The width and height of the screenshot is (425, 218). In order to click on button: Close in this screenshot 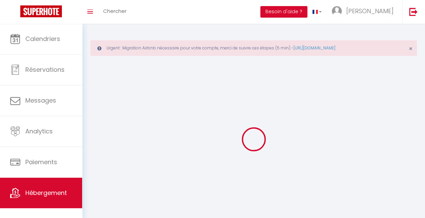, I will do `click(410, 49)`.